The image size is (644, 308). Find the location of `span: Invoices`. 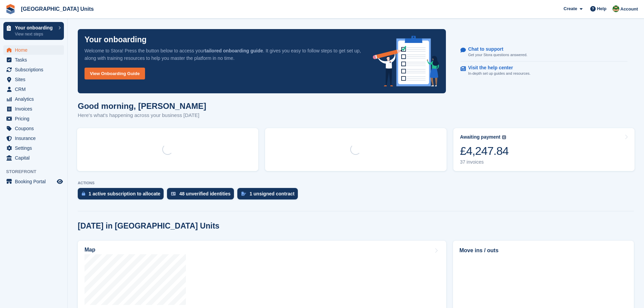

span: Invoices is located at coordinates (35, 109).